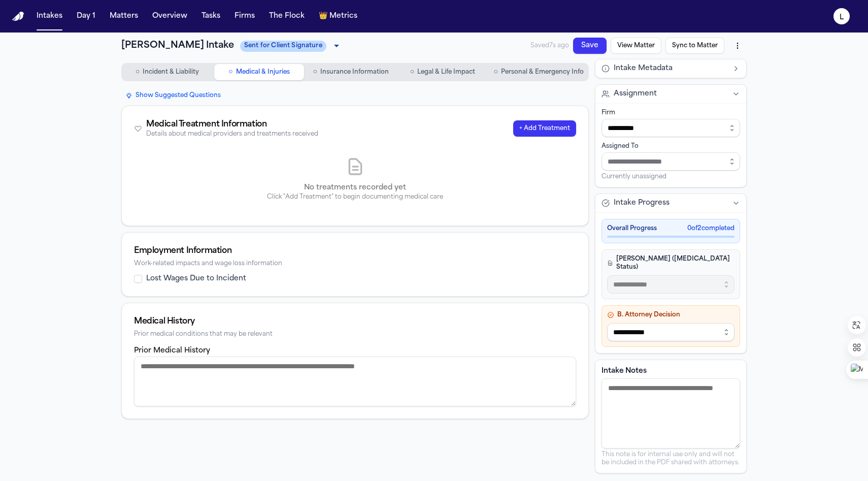 Image resolution: width=868 pixels, height=481 pixels. What do you see at coordinates (550, 45) in the screenshot?
I see `span: Saved 7s ago` at bounding box center [550, 45].